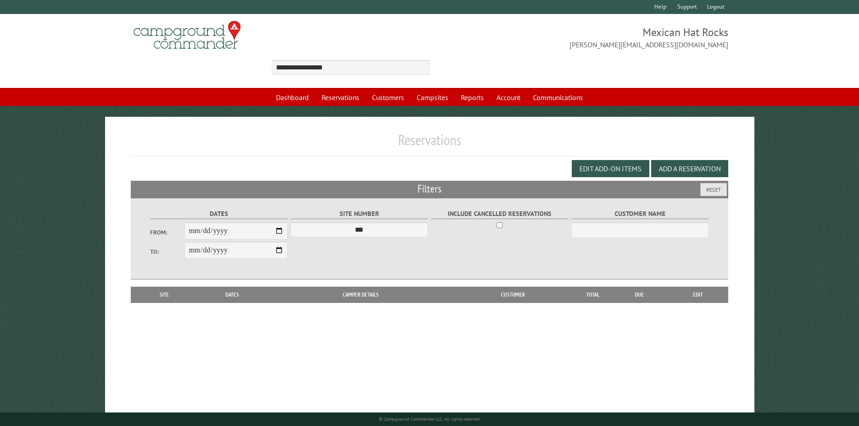 The height and width of the screenshot is (426, 859). Describe the element at coordinates (593, 295) in the screenshot. I see `th: Total` at that location.